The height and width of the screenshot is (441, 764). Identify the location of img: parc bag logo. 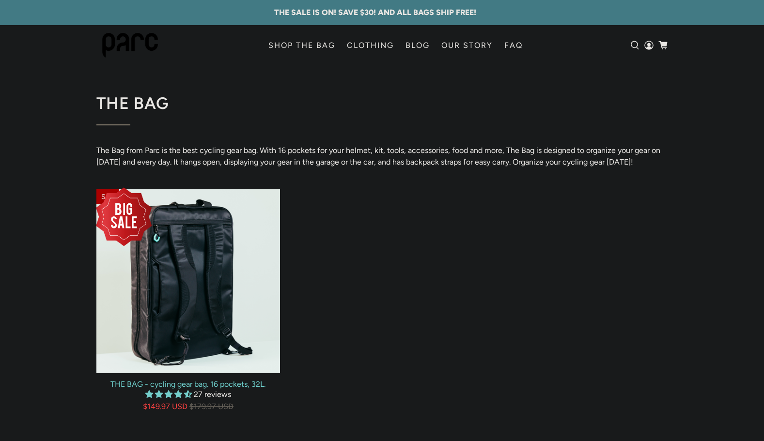
(130, 45).